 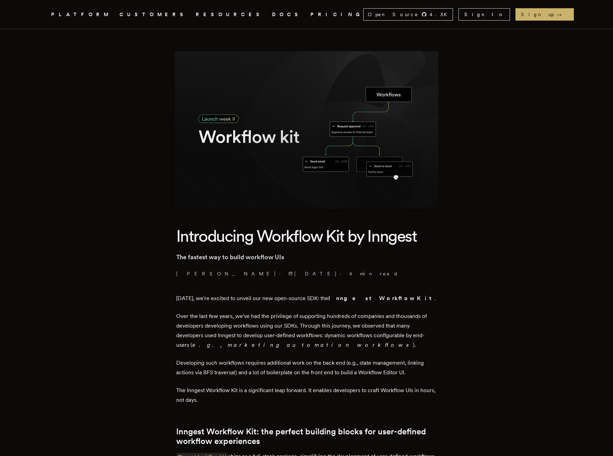 I want to click on p: The fastest way to build workflow UIs, so click(x=307, y=257).